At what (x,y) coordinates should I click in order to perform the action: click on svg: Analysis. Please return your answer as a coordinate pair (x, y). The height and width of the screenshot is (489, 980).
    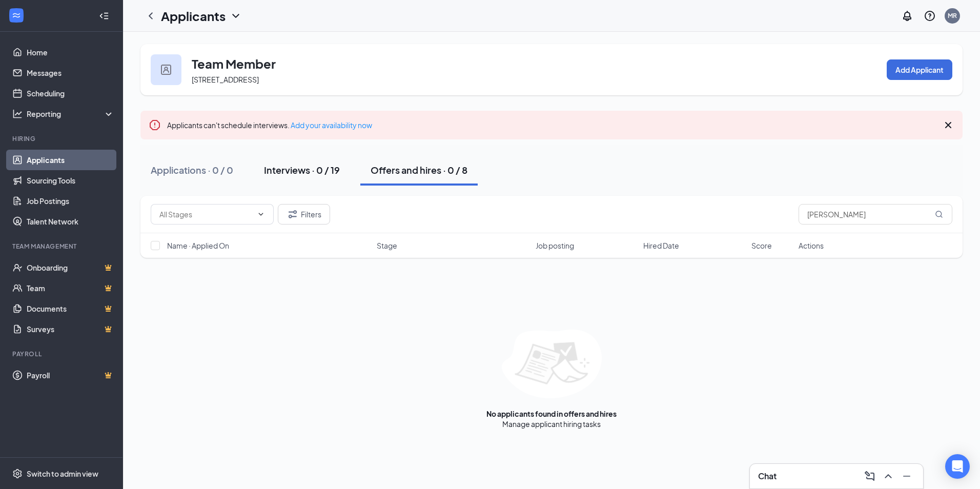
    Looking at the image, I should click on (17, 114).